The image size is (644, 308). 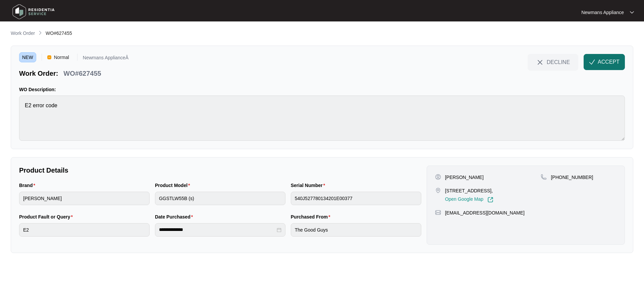 I want to click on input: Brand, so click(x=84, y=199).